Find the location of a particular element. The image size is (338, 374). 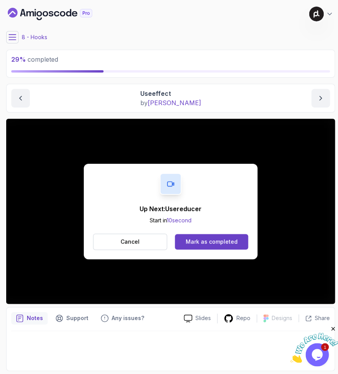

p: by is located at coordinates (171, 103).